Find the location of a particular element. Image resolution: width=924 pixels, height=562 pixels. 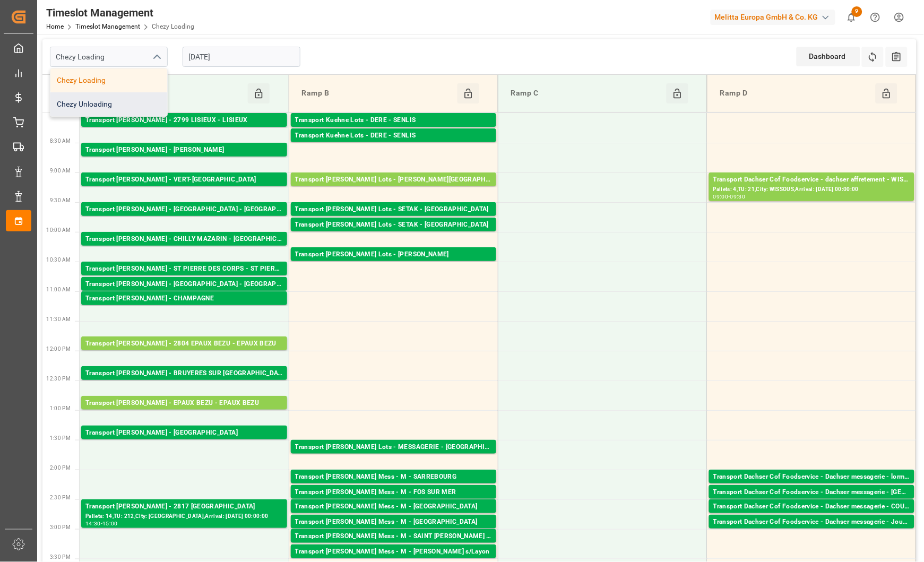

div: Ramp B is located at coordinates (377, 93).